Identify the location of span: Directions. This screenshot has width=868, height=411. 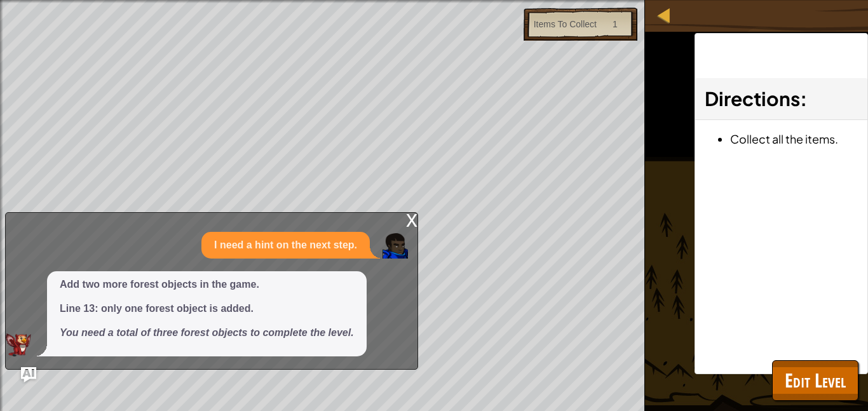
(752, 99).